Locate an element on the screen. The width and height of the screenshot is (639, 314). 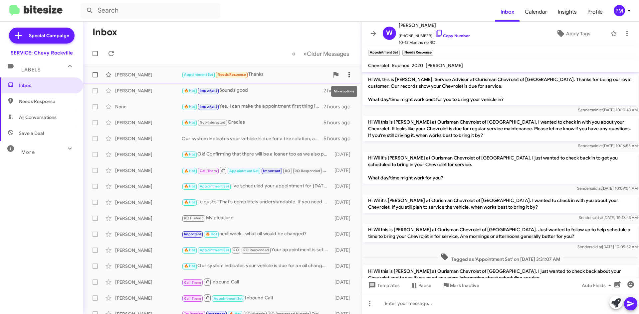
input: Search is located at coordinates (150, 11).